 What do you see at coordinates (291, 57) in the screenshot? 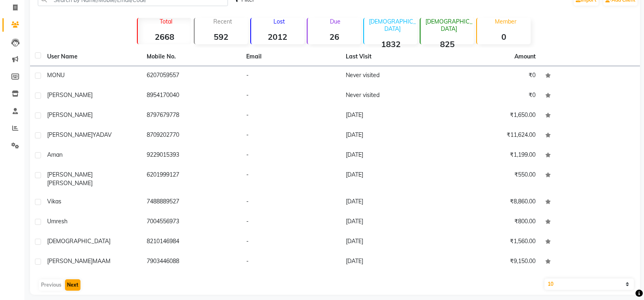
I see `th: Email` at bounding box center [291, 57].